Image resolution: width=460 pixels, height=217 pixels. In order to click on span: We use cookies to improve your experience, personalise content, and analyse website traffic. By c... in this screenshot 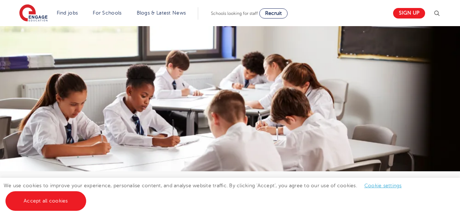, I will do `click(206, 193)`.